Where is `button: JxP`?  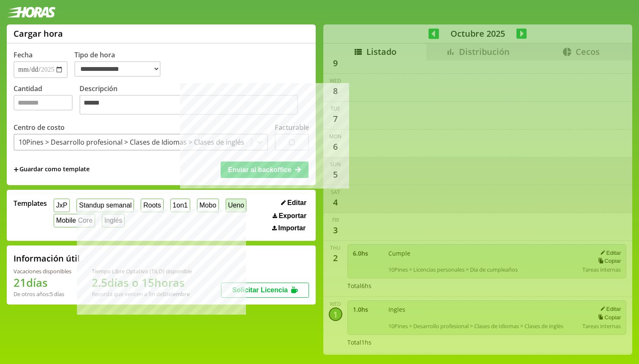 button: JxP is located at coordinates (62, 206).